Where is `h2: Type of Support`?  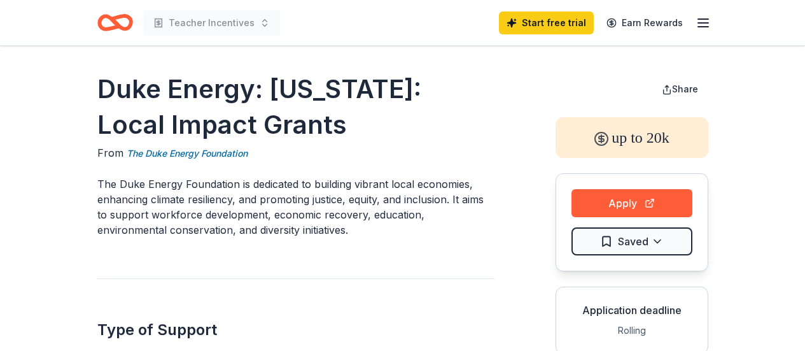 h2: Type of Support is located at coordinates (296, 330).